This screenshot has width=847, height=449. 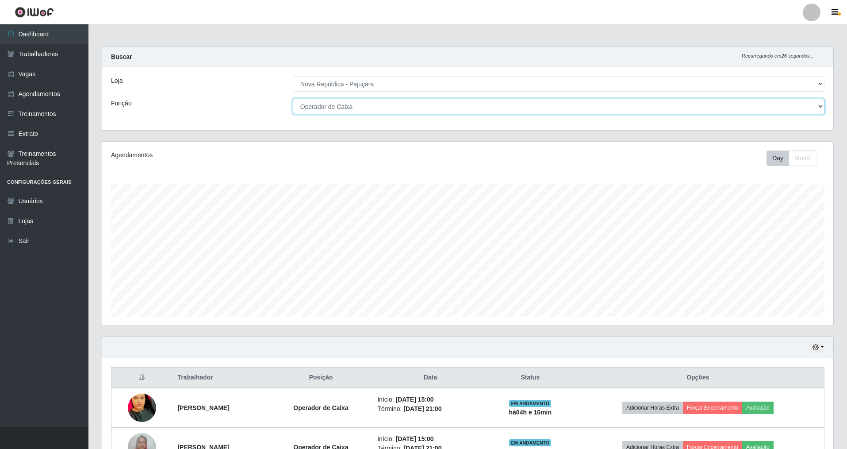 I want to click on th: Data, so click(x=430, y=377).